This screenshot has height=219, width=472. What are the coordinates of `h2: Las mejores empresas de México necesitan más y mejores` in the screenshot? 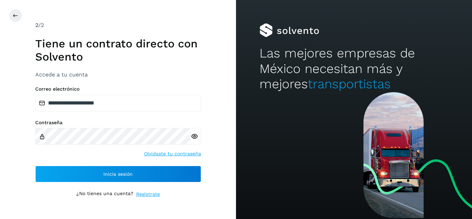 It's located at (354, 68).